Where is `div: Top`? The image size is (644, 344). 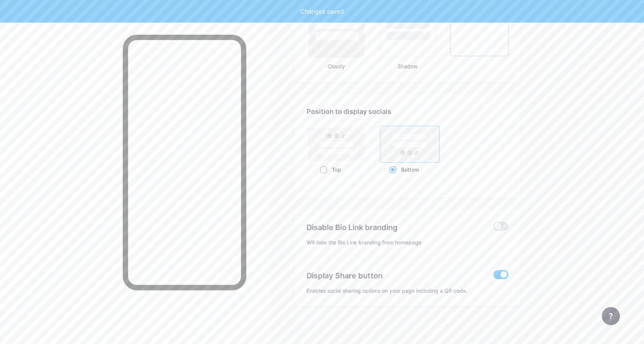
div: Top is located at coordinates (336, 170).